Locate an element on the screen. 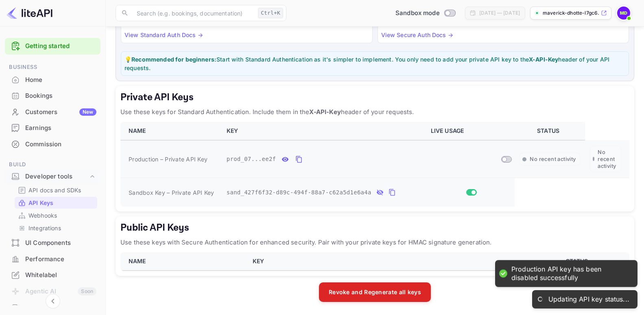 The width and height of the screenshot is (644, 315). a: CustomersNew is located at coordinates (52, 112).